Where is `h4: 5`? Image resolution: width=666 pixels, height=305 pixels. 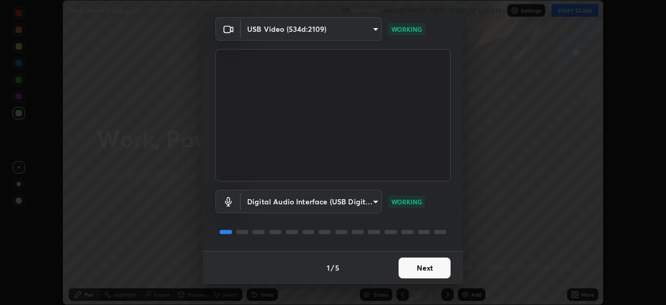
h4: 5 is located at coordinates (337, 267).